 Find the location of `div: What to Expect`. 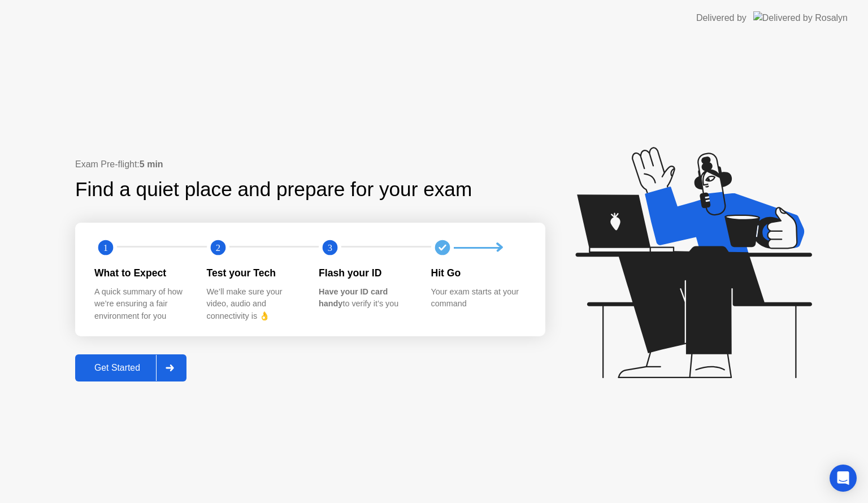

div: What to Expect is located at coordinates (141, 273).